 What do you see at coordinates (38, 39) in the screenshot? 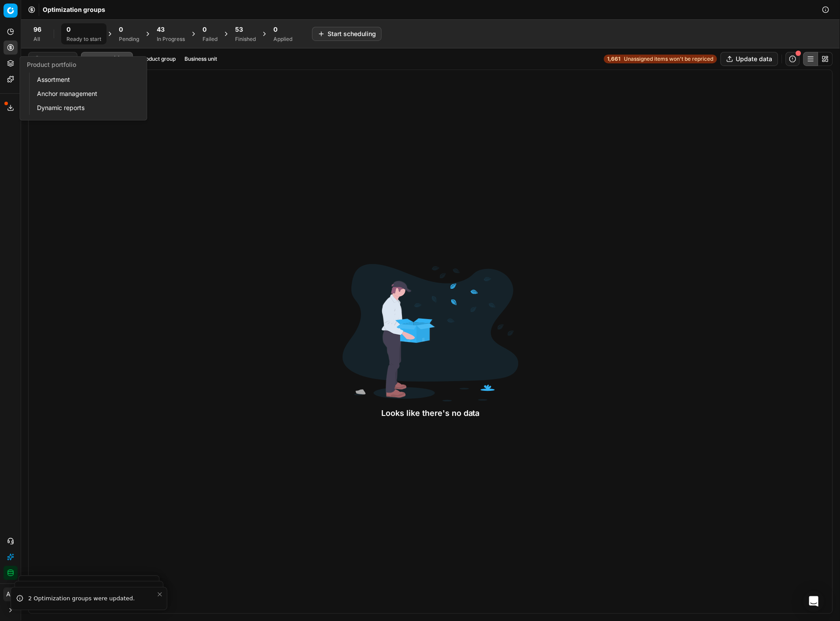
I see `div: All` at bounding box center [38, 39].